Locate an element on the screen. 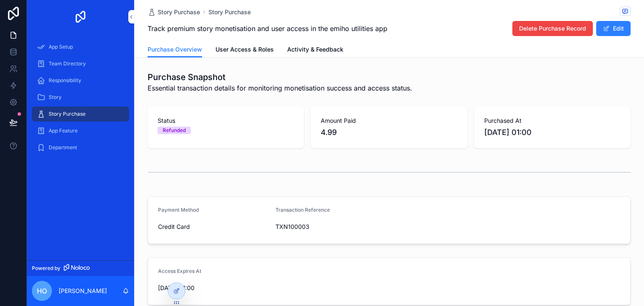 The image size is (644, 306). span: HO is located at coordinates (42, 291).